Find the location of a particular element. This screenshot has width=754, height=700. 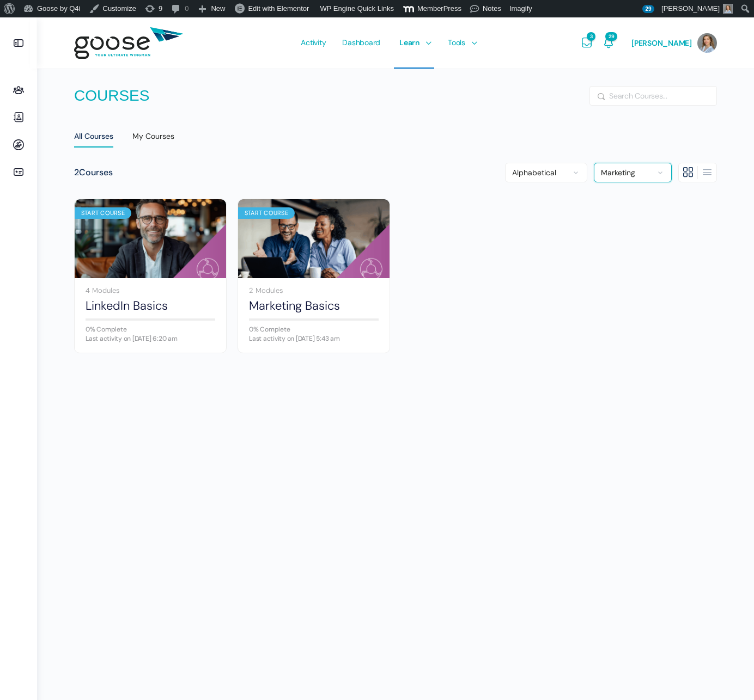

div: My Courses is located at coordinates (153, 140).